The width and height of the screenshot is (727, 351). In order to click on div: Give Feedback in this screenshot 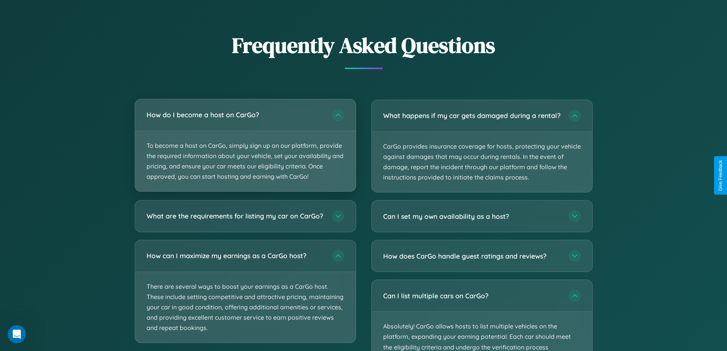, I will do `click(720, 175)`.